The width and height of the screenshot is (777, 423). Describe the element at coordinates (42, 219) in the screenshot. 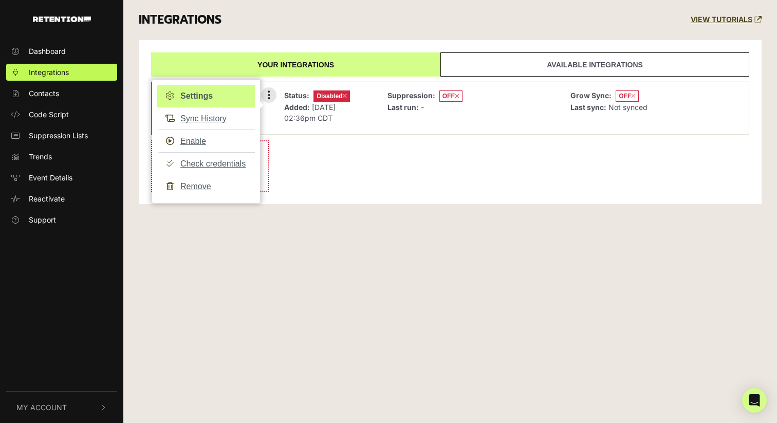

I see `span: Support` at that location.